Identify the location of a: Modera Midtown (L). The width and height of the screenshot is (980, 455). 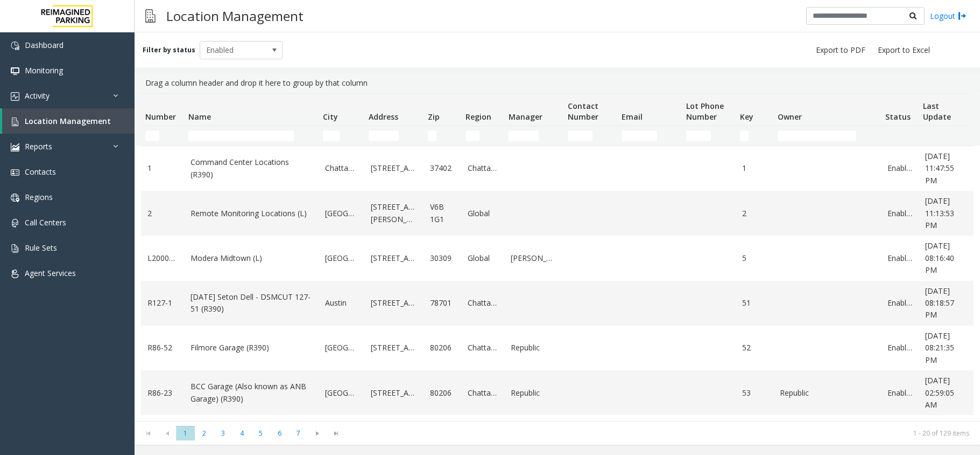
(252, 258).